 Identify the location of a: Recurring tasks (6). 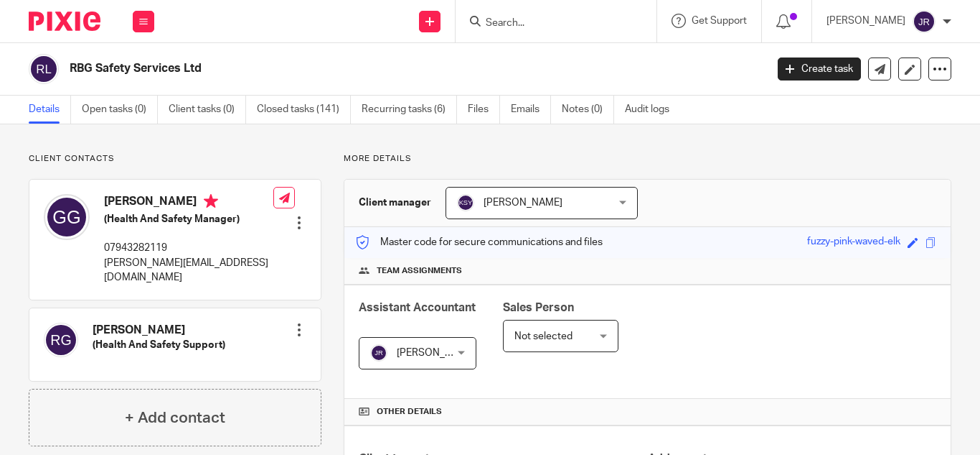
(409, 109).